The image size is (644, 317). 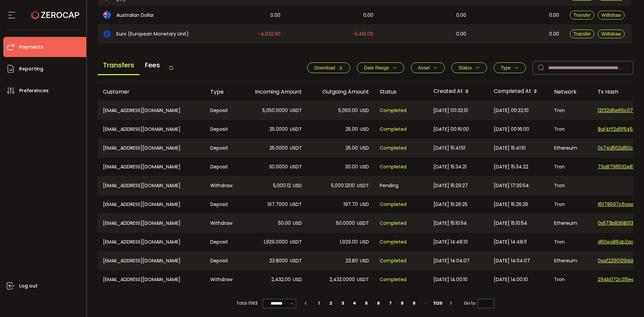 What do you see at coordinates (611, 15) in the screenshot?
I see `span: Withdraw` at bounding box center [611, 15].